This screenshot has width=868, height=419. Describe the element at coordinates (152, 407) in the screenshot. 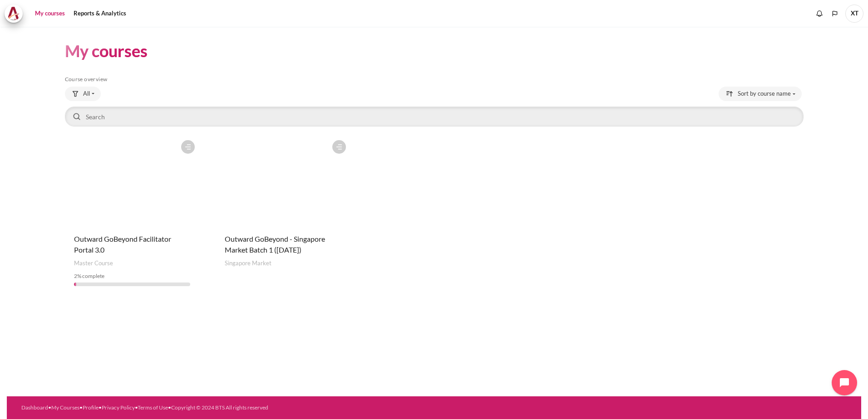

I see `a: Terms of Use` at that location.